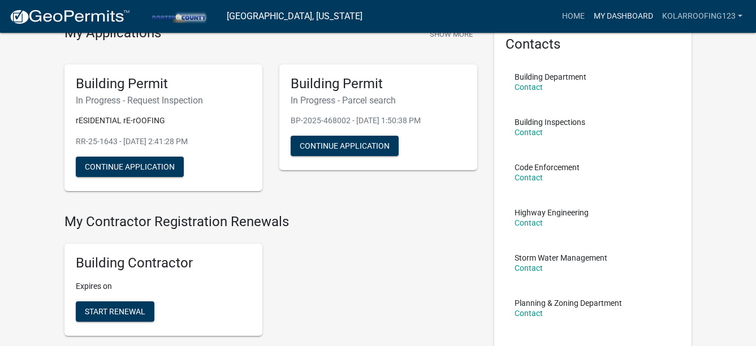  I want to click on span: Start Renewal, so click(115, 311).